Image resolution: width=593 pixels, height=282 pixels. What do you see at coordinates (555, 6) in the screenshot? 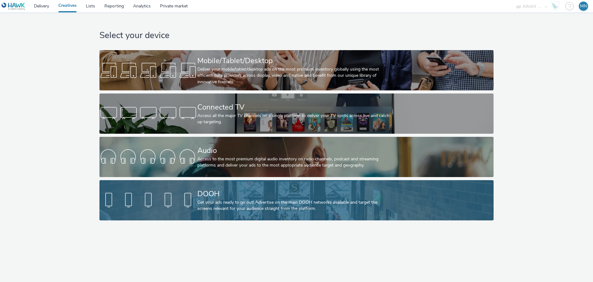
I see `div: Hawk Academy` at bounding box center [555, 6].